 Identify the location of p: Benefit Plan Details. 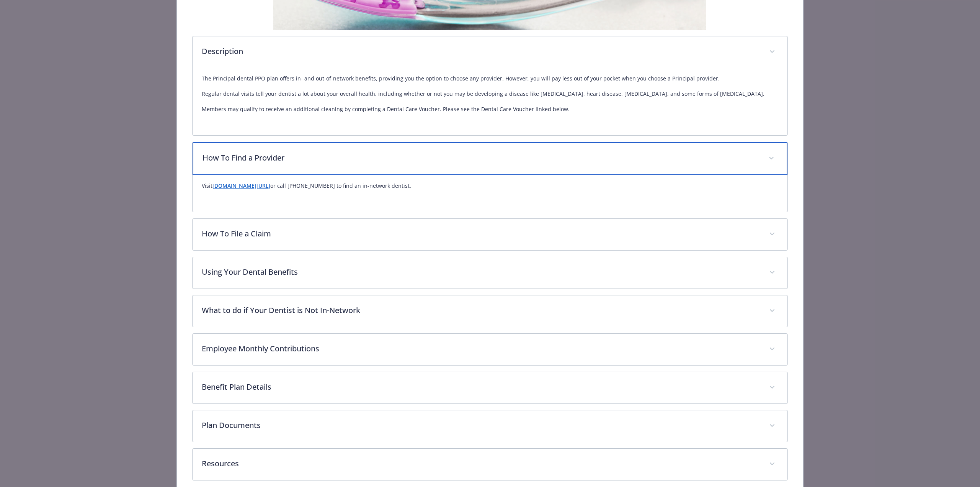
(481, 386).